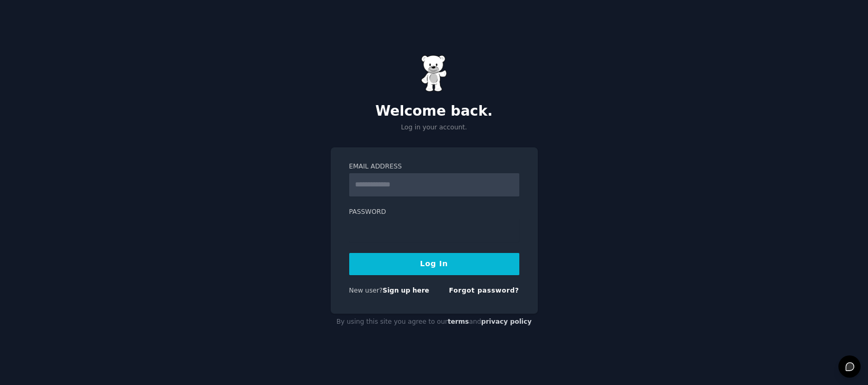 This screenshot has height=385, width=868. What do you see at coordinates (484, 290) in the screenshot?
I see `a: Forgot password?` at bounding box center [484, 290].